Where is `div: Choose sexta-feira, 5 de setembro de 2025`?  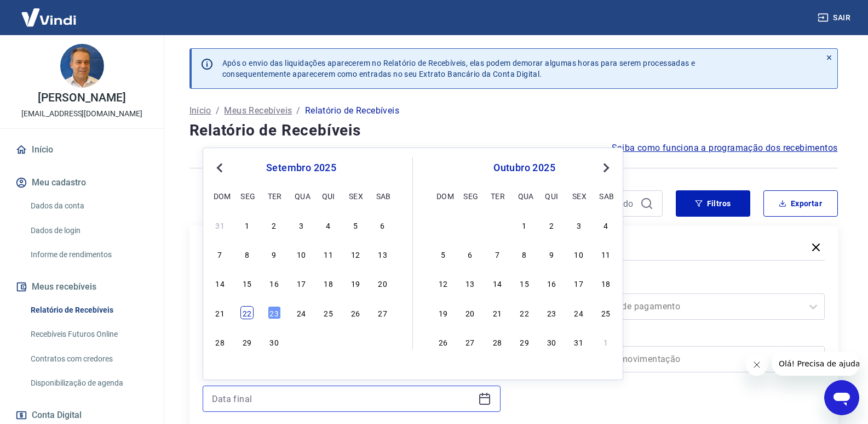
div: Choose sexta-feira, 5 de setembro de 2025 is located at coordinates (356, 225).